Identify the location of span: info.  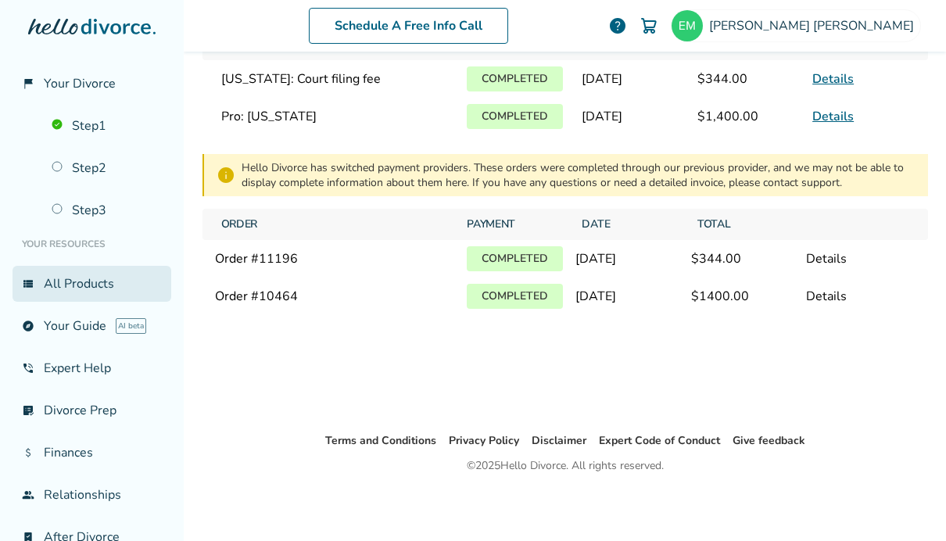
(226, 175).